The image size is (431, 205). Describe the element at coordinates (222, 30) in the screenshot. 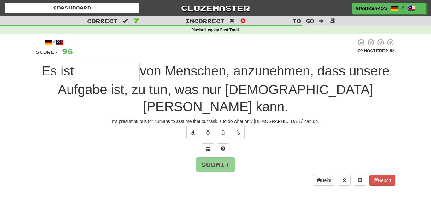

I see `strong: Legacy Fast Track` at that location.